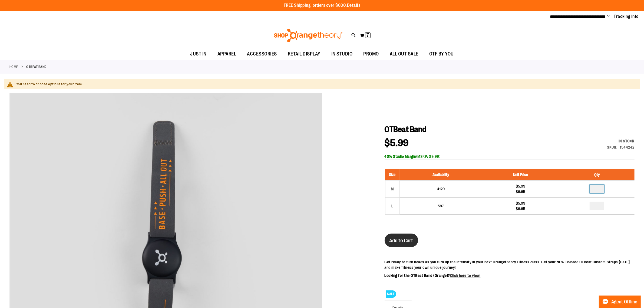 The width and height of the screenshot is (644, 308). Describe the element at coordinates (441, 189) in the screenshot. I see `span: 4120` at that location.